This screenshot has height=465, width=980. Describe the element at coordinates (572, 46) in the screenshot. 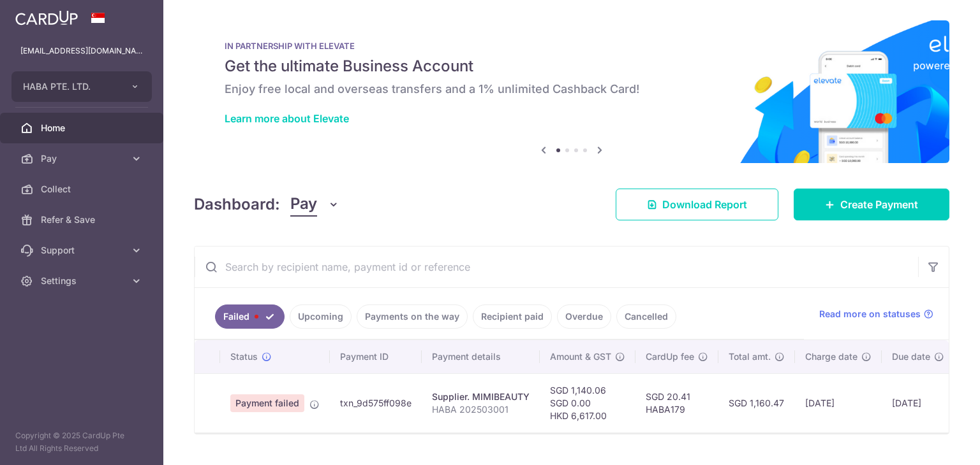

I see `p: IN PARTNERSHIP WITH ELEVATE` at that location.